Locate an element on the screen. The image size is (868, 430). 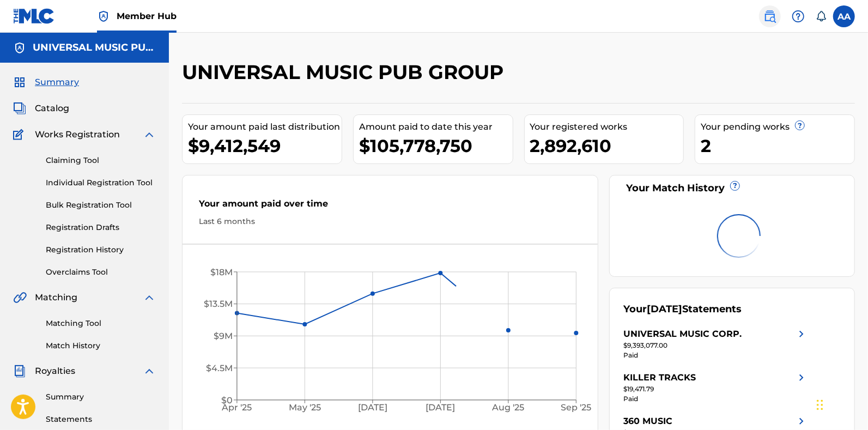
a: Summary is located at coordinates (101, 397).